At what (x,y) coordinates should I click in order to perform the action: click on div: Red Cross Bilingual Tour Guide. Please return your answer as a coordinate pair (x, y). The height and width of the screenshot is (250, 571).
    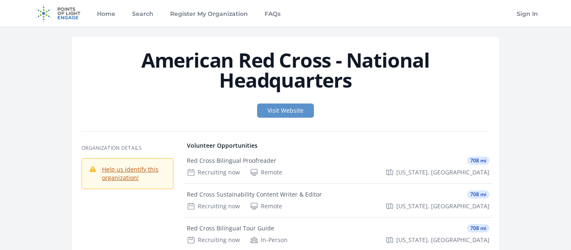
    Looking at the image, I should click on (230, 228).